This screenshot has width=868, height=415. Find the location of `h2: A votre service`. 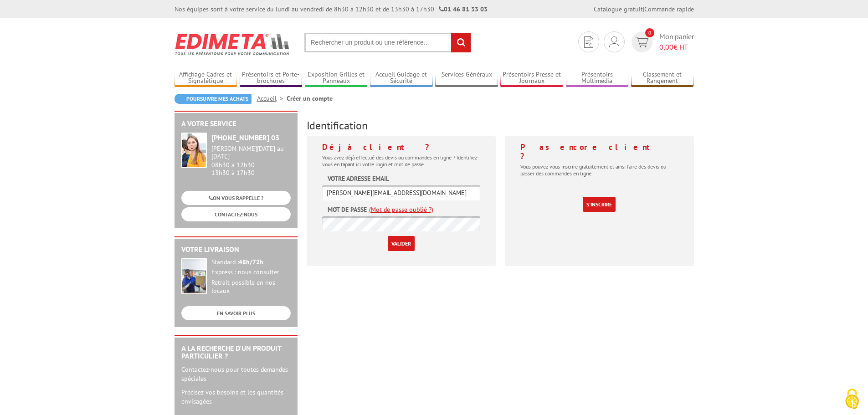

h2: A votre service is located at coordinates (236, 124).